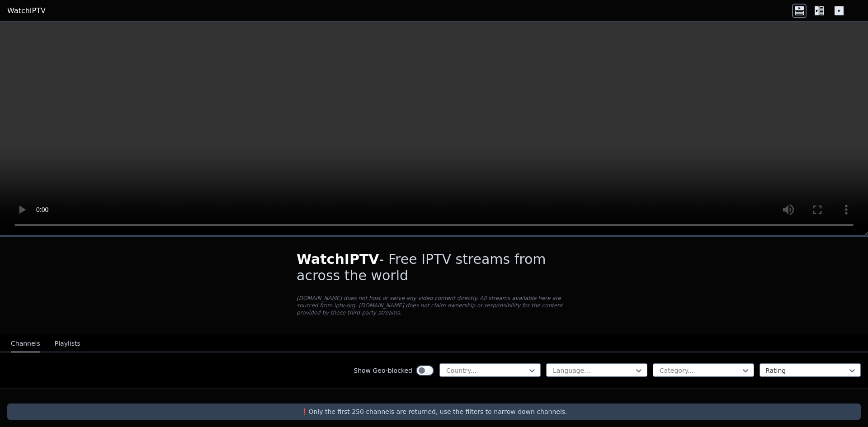 This screenshot has width=868, height=427. Describe the element at coordinates (67, 344) in the screenshot. I see `button: Playlists` at that location.